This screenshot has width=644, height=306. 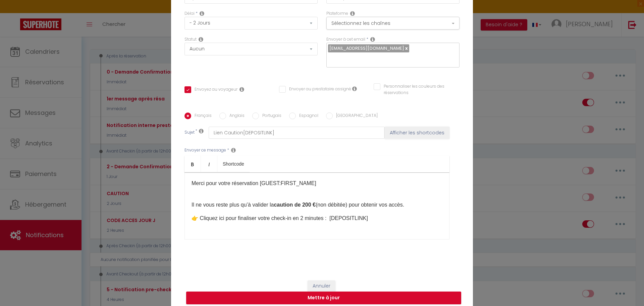 What do you see at coordinates (373, 39) in the screenshot?
I see `i: Recipient` at bounding box center [373, 39].